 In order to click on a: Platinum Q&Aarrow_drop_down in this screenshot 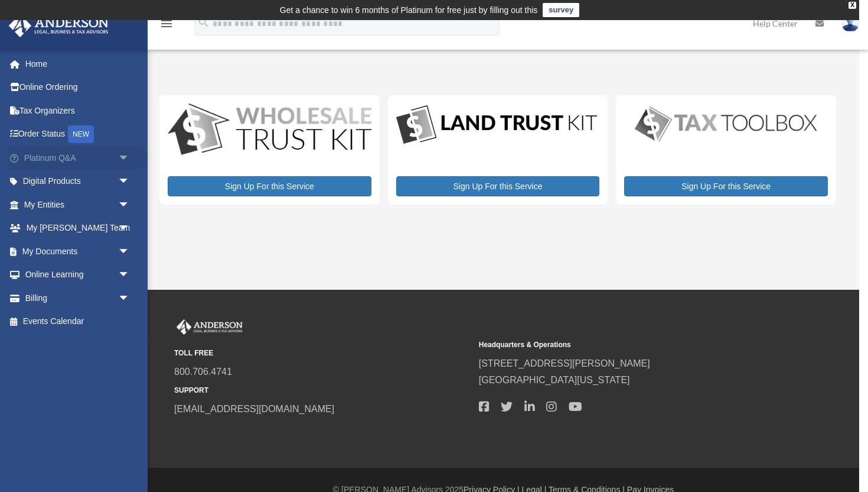, I will do `click(78, 158)`.